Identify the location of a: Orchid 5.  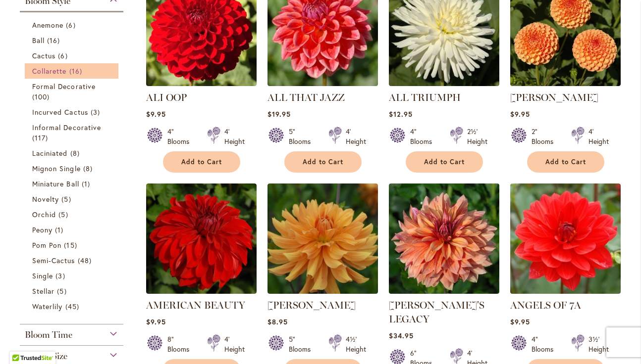
(73, 214).